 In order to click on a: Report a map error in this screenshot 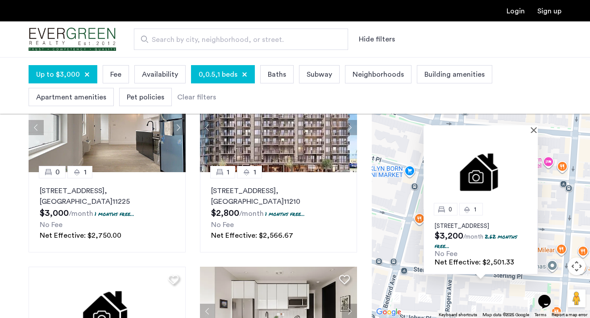, I will do `click(569, 315)`.